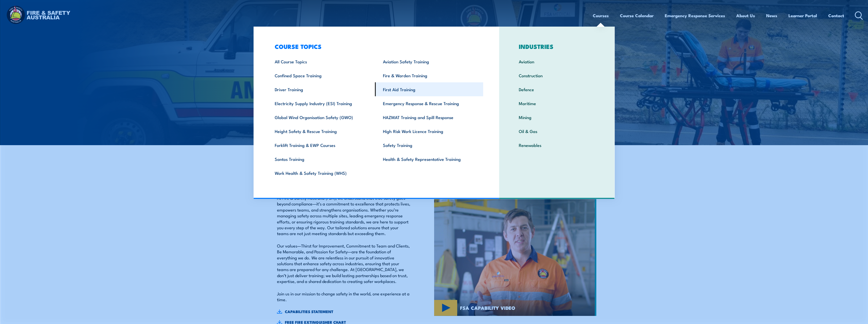 The height and width of the screenshot is (324, 868). What do you see at coordinates (557, 145) in the screenshot?
I see `a: Renewables` at bounding box center [557, 145].